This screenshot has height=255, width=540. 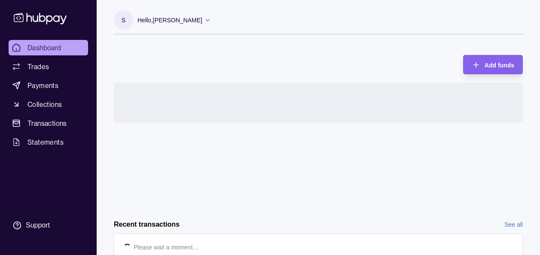 I want to click on a: Transactions, so click(x=48, y=123).